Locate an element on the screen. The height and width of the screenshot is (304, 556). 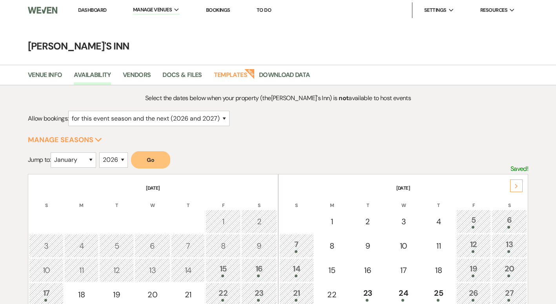
strong: New is located at coordinates (250, 73).